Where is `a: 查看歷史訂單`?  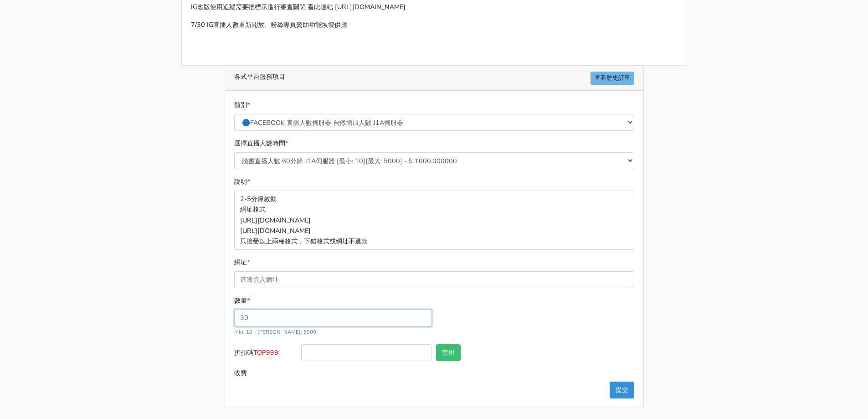
a: 查看歷史訂單 is located at coordinates (612, 78).